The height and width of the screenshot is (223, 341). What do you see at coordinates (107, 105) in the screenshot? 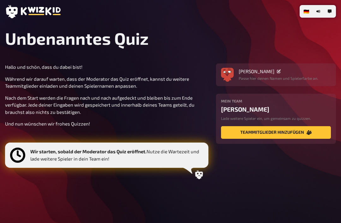
I see `p: Nach dem Start werden die Fragen nach und nach aufgedeckt und bleiben bis zum Ende verfügbar. Jed...` at bounding box center [107, 105].